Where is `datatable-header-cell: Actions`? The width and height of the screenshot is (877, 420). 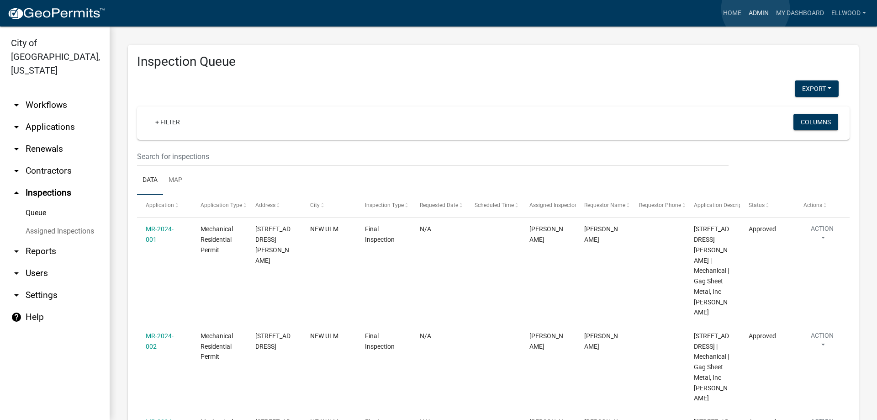
datatable-header-cell: Actions is located at coordinates (822, 206).